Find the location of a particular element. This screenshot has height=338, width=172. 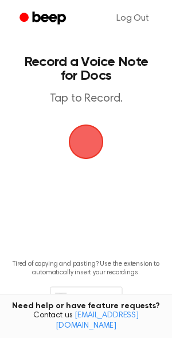

img: Beep Logo is located at coordinates (86, 142).